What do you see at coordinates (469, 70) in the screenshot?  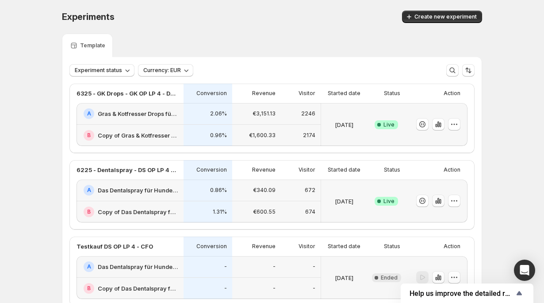 I see `button: Sort the results` at bounding box center [469, 70].